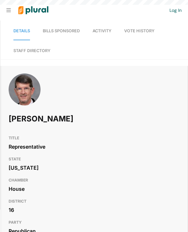 This screenshot has width=188, height=232. Describe the element at coordinates (94, 201) in the screenshot. I see `h3: DISTRICT` at that location.